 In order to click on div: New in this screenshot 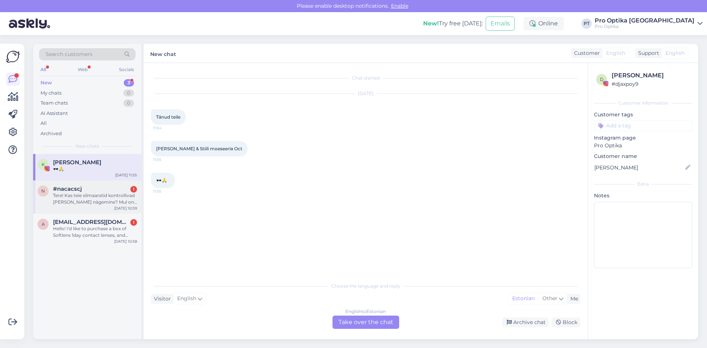, I will do `click(46, 83)`.